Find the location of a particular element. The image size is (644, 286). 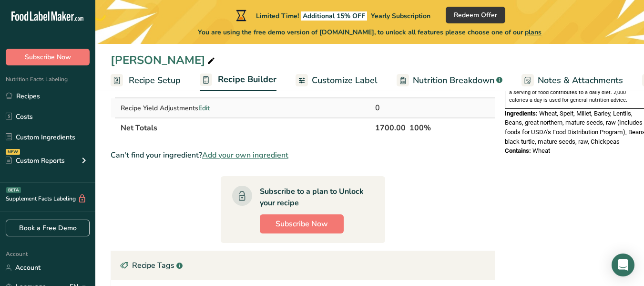

span: Add your own ingredient is located at coordinates (245, 155).